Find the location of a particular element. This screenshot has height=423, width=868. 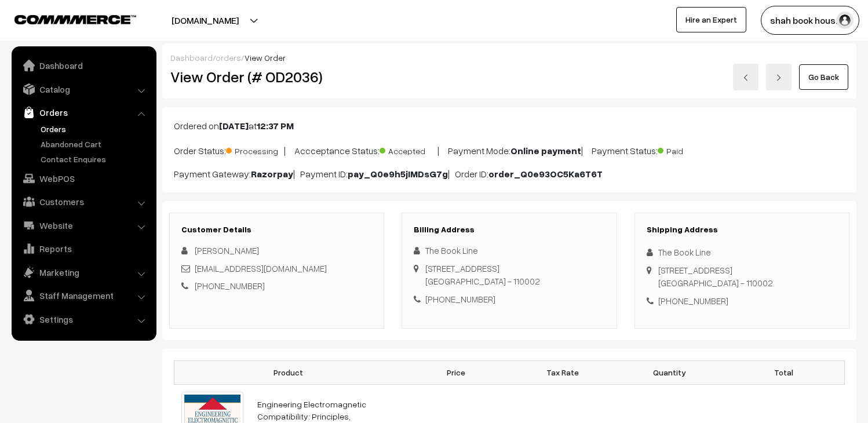

p: Payment Gateway: | Payment ID: | Order ID: is located at coordinates (509, 174).